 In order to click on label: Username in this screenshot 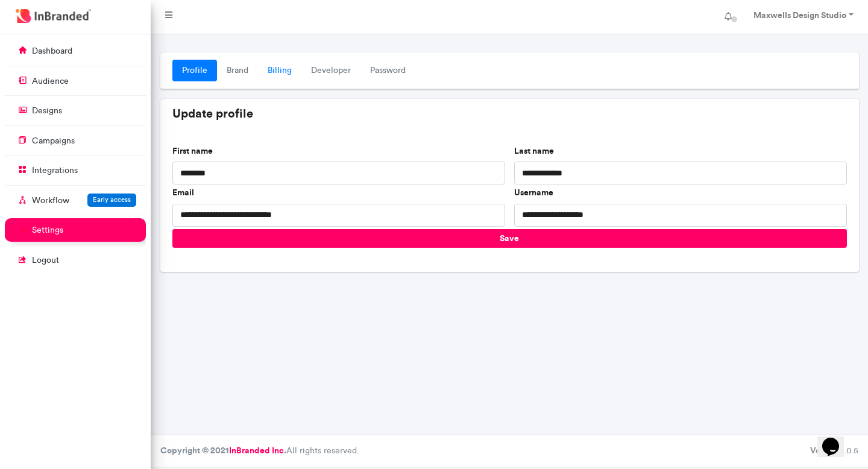, I will do `click(533, 193)`.